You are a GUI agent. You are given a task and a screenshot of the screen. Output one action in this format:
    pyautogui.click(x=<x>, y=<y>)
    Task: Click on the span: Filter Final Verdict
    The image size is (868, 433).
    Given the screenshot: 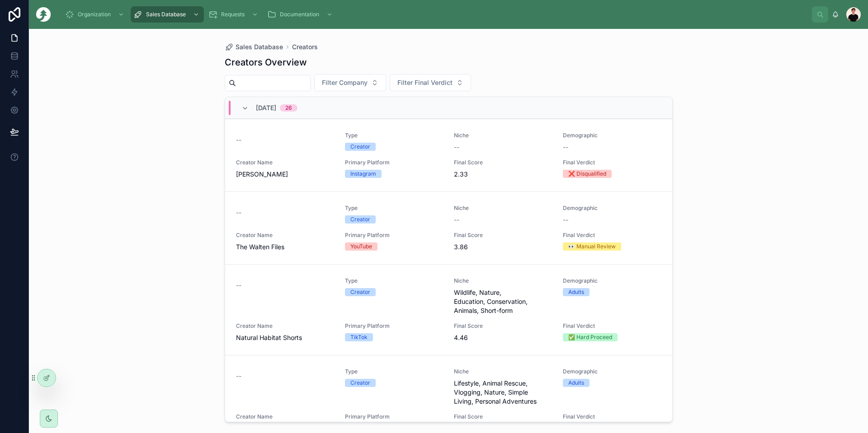 What is the action you would take?
    pyautogui.click(x=425, y=83)
    